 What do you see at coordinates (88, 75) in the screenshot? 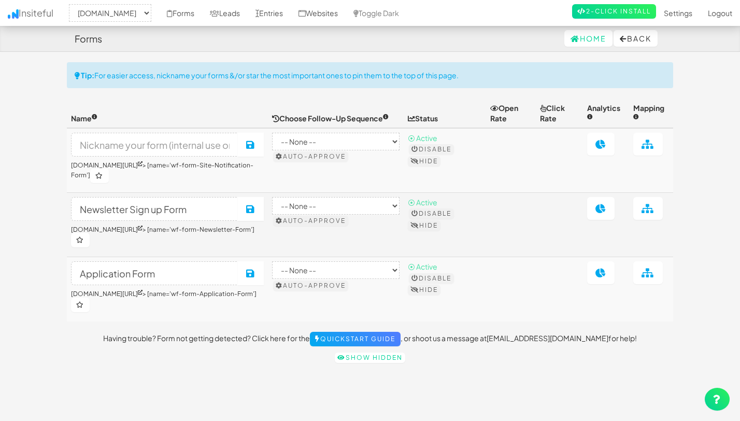
I see `strong: Tip:` at bounding box center [88, 75].